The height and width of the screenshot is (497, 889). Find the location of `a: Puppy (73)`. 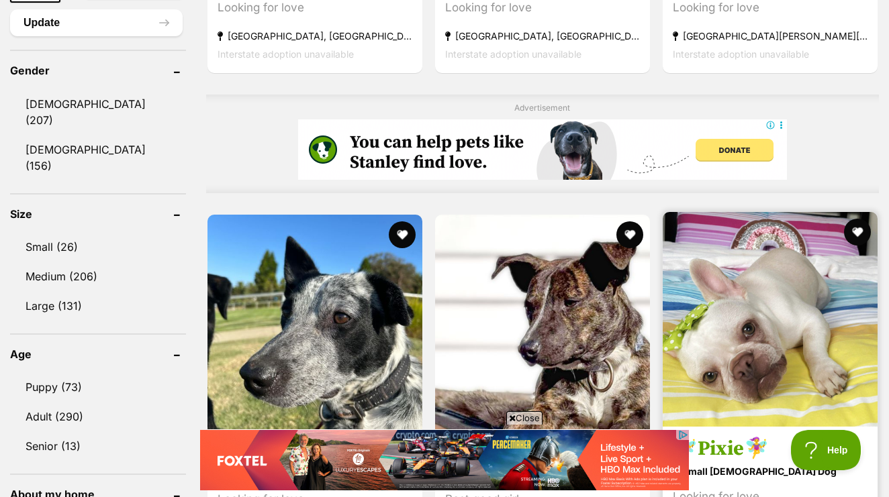

a: Puppy (73) is located at coordinates (98, 387).